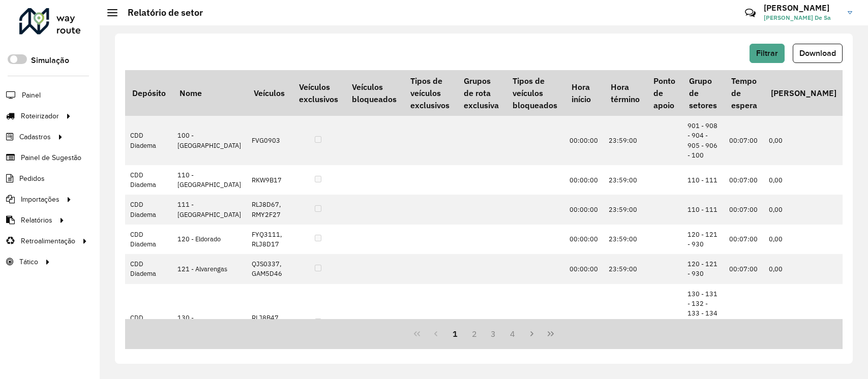 This screenshot has width=868, height=379. Describe the element at coordinates (534, 93) in the screenshot. I see `th: Tipos de veículos bloqueados` at that location.